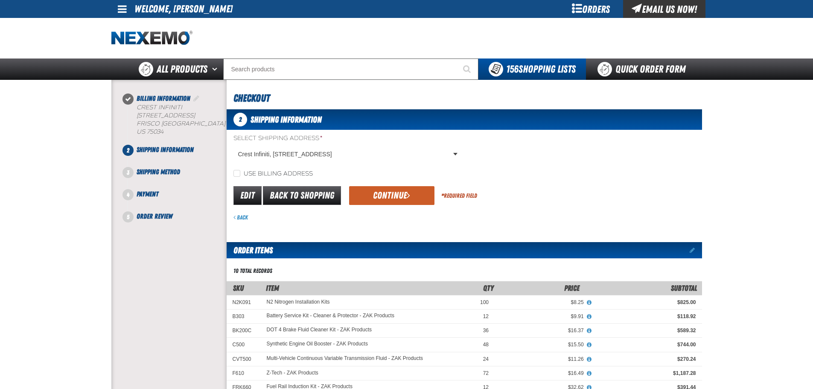 This screenshot has width=813, height=389. Describe the element at coordinates (292, 372) in the screenshot. I see `a: Z-Tech - ZAK Products` at that location.